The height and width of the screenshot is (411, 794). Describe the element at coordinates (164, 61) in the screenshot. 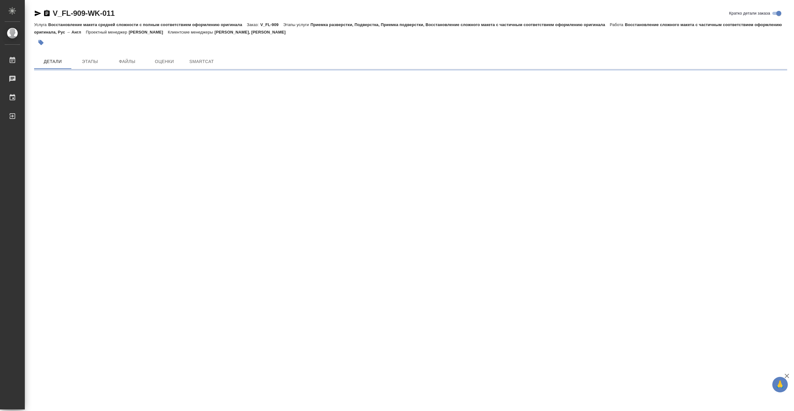

I see `span: Оценки` at that location.